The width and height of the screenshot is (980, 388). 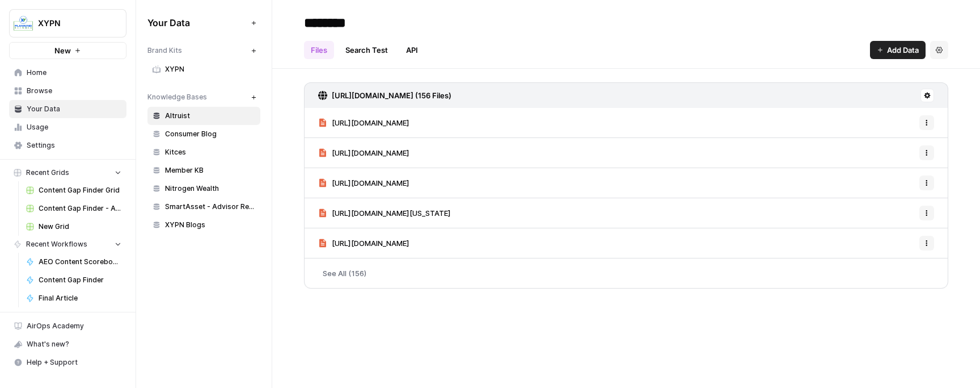 I want to click on button: New, so click(x=68, y=50).